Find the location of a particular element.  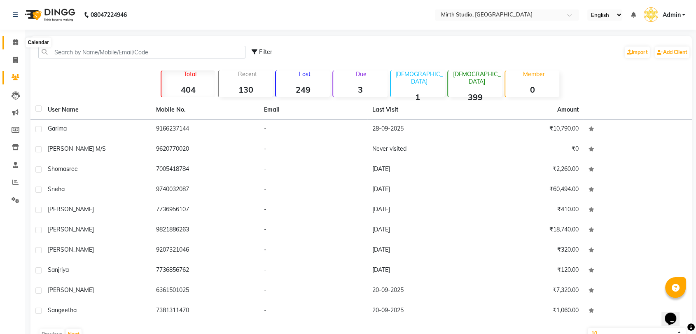

td: ₹120.00 is located at coordinates (529, 270).